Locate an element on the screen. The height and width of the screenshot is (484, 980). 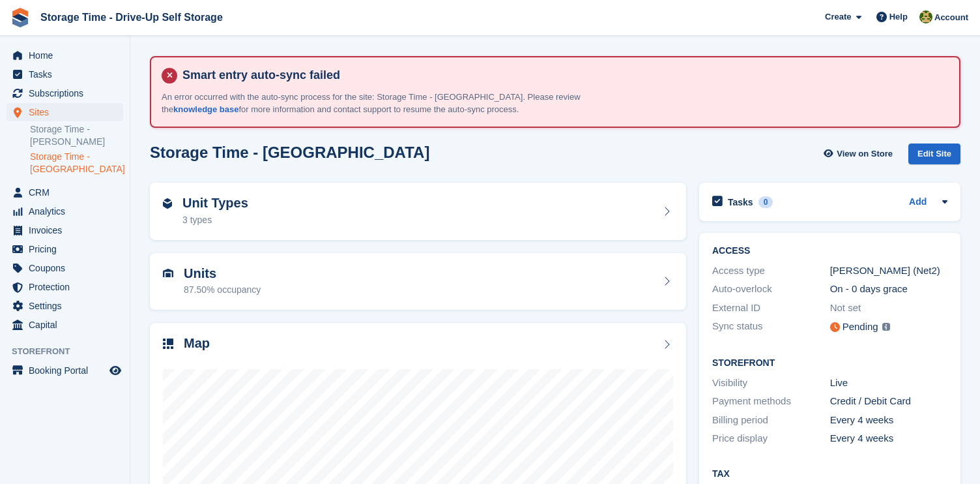
img: unit-type-icn-2b2737a686de81e16bb02015468b77c625bbabd49415b5ef34ead5e3b44a266d.svg is located at coordinates (168, 203).